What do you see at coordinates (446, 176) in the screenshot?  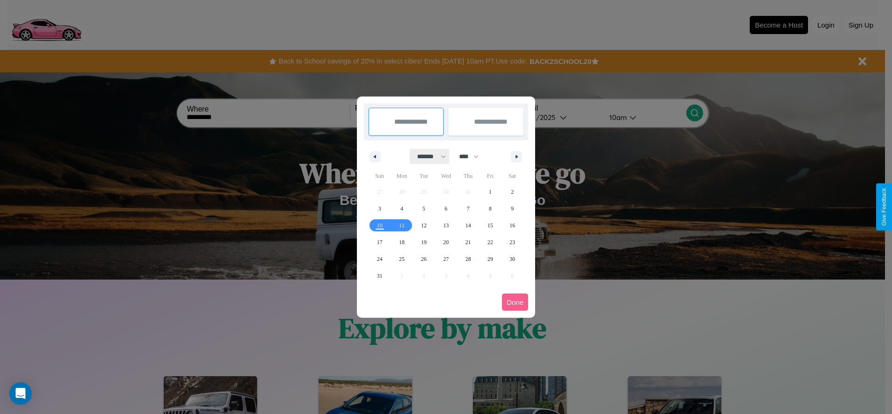 I see `span: Wed` at bounding box center [446, 176].